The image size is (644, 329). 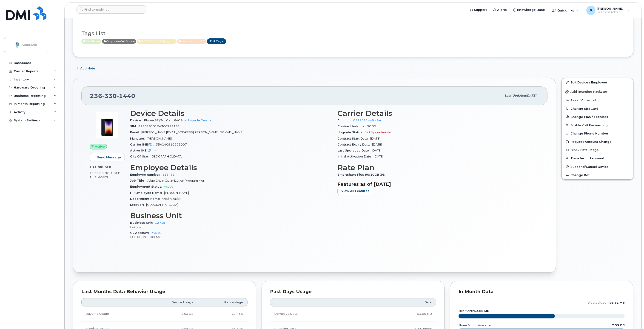 What do you see at coordinates (345, 120) in the screenshot?
I see `span: Account` at bounding box center [345, 120].